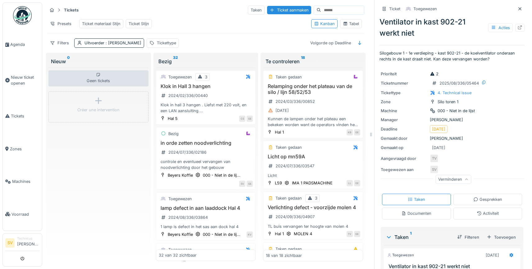 The width and height of the screenshot is (532, 269). What do you see at coordinates (454, 93) in the screenshot?
I see `div: 4. Technical issue` at bounding box center [454, 93].